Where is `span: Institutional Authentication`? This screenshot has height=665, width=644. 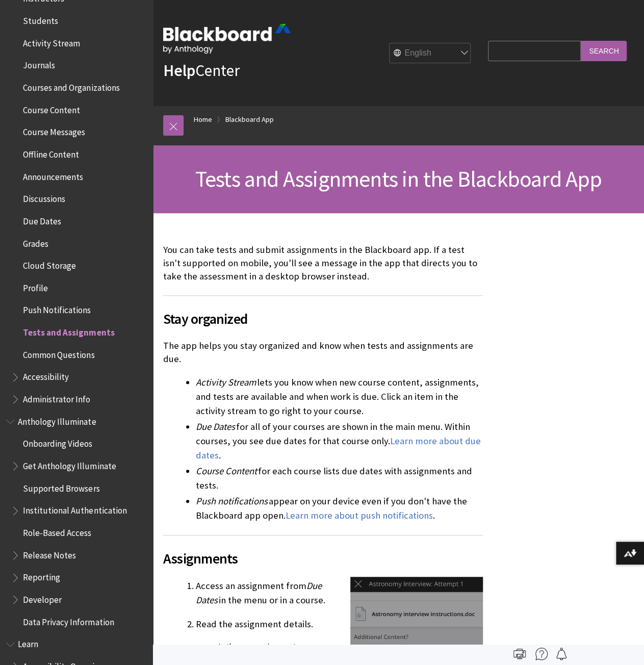
span: Institutional Authentication is located at coordinates (75, 509).